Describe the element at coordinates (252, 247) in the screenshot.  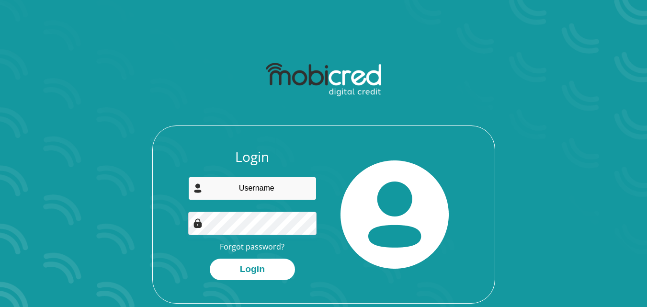
I see `a: Forgot password?` at that location.